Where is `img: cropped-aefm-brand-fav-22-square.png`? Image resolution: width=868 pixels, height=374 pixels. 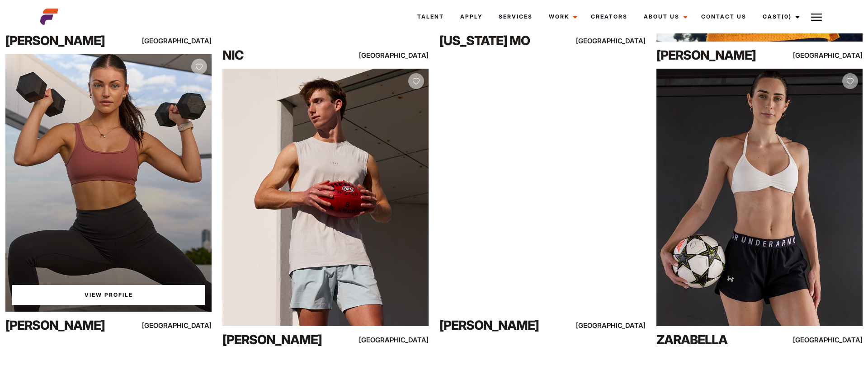 img: cropped-aefm-brand-fav-22-square.png is located at coordinates (49, 17).